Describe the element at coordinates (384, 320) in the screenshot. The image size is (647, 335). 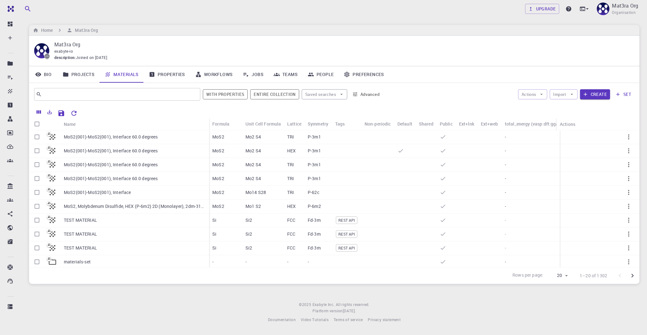
I see `span: Privacy statement` at that location.